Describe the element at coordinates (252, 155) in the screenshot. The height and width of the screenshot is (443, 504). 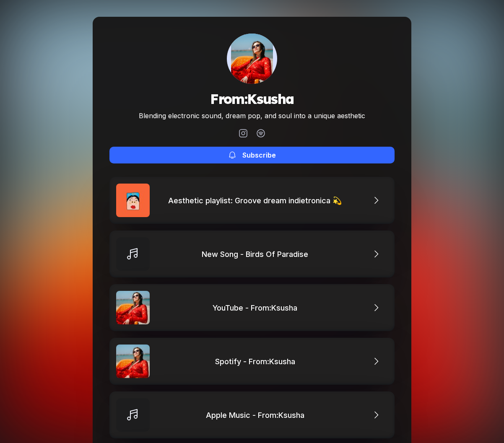
I see `button: Subscribe` at that location.